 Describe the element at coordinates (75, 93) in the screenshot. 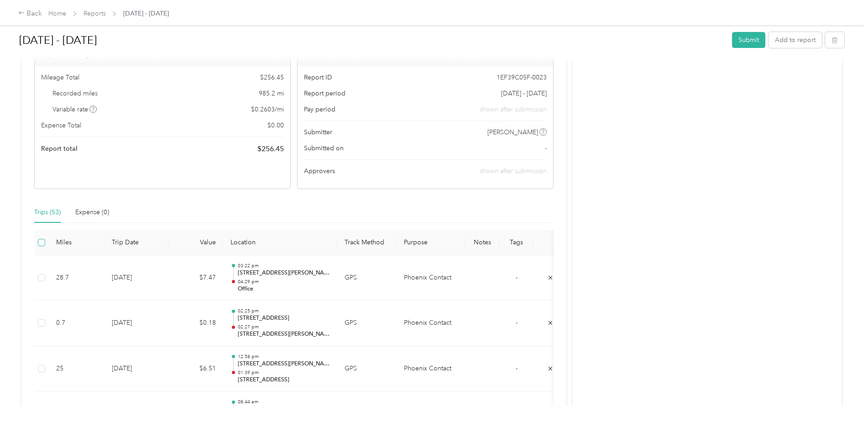

I see `span: Recorded miles` at that location.